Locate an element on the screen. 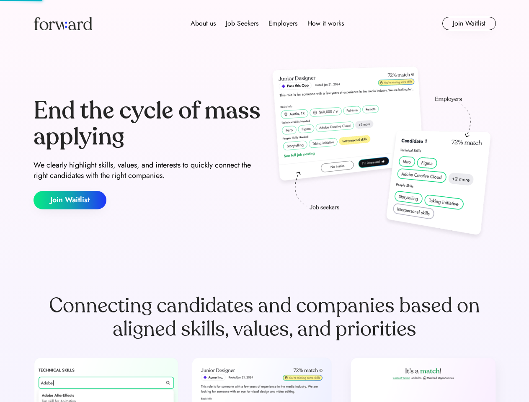 This screenshot has width=529, height=402. div: How it works is located at coordinates (326, 23).